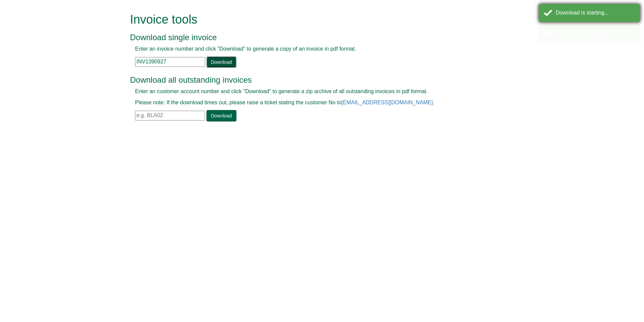 The width and height of the screenshot is (644, 322). Describe the element at coordinates (314, 49) in the screenshot. I see `p: Enter an invoice number and click "Download" to generate a copy of an invoice in pdf format.` at that location.